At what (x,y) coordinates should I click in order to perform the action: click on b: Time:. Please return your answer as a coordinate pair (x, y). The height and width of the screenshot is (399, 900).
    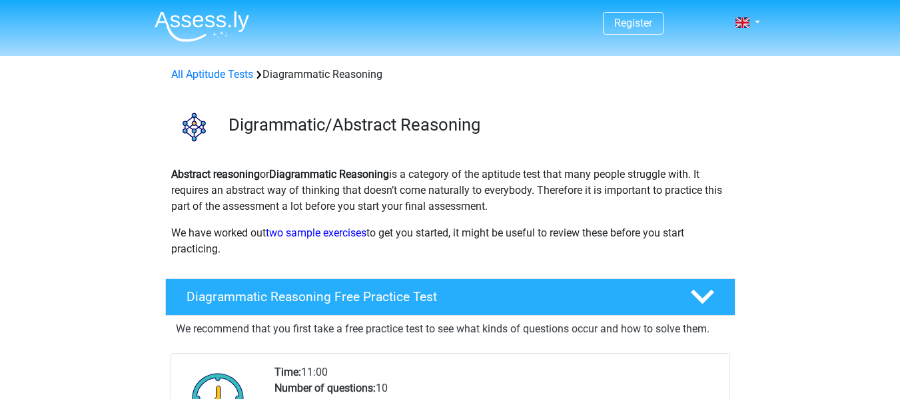
    Looking at the image, I should click on (288, 372).